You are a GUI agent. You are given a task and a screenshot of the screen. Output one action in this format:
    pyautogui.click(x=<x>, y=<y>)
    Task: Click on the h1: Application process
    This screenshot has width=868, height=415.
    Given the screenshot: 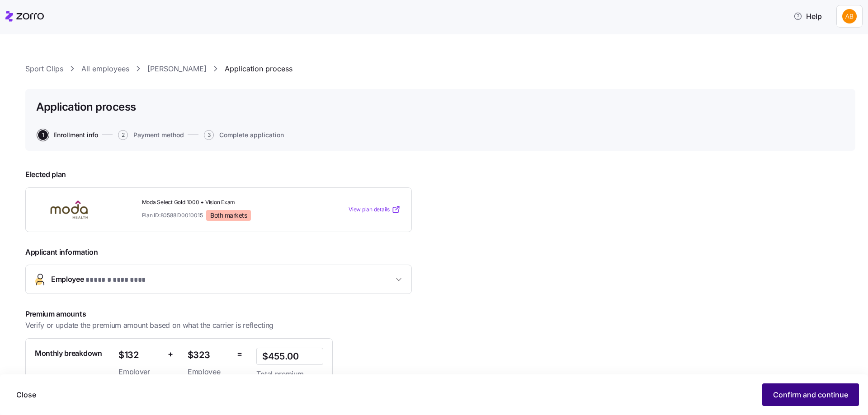 What is the action you would take?
    pyautogui.click(x=86, y=107)
    